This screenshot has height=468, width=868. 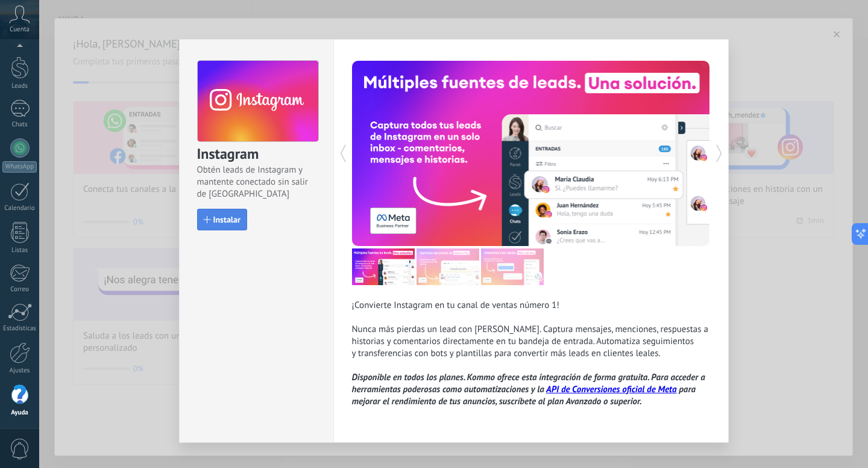 I want to click on i: Disponible en todos los planes. Kommo ofrece esta integración de forma gratuita. Para acceder a h..., so click(x=528, y=390).